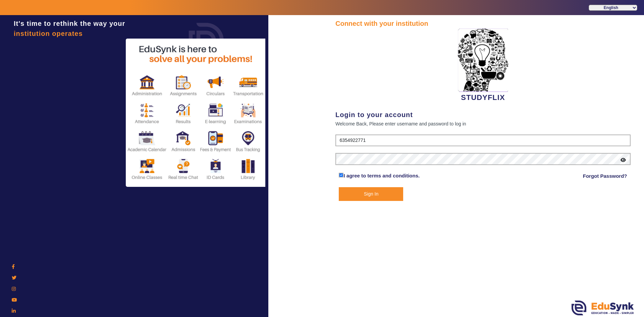 This screenshot has height=317, width=644. I want to click on img: 2da83ddf-6089-4dce-a9e2-416746467bdd, so click(483, 60).